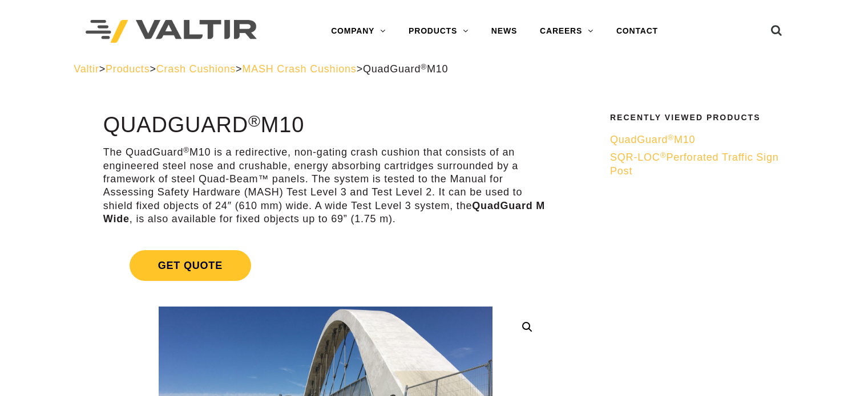 The image size is (868, 396). I want to click on h2: Recently Viewed Products, so click(698, 117).